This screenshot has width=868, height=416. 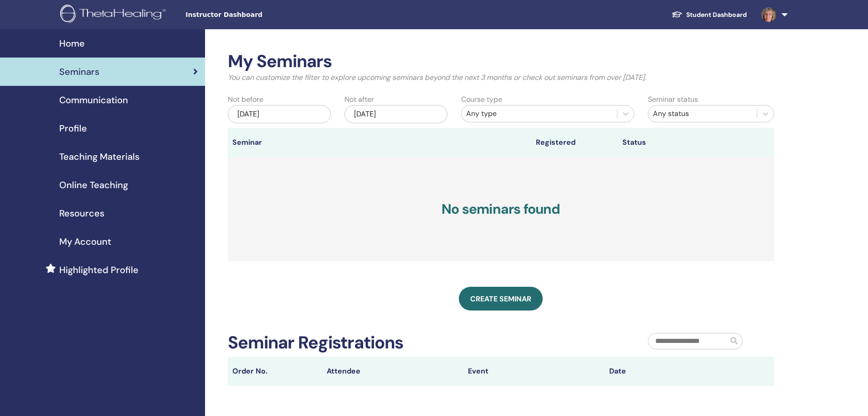 What do you see at coordinates (575, 142) in the screenshot?
I see `th: Registered` at bounding box center [575, 142].